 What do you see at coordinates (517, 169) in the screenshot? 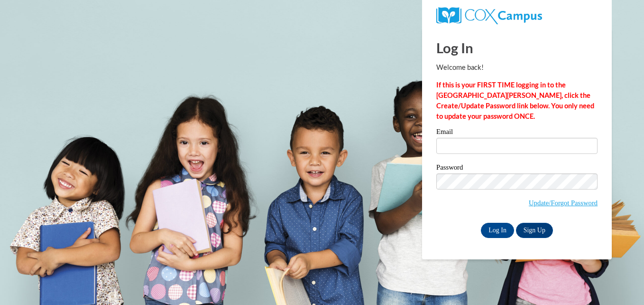
I see `label: Password` at bounding box center [517, 169].